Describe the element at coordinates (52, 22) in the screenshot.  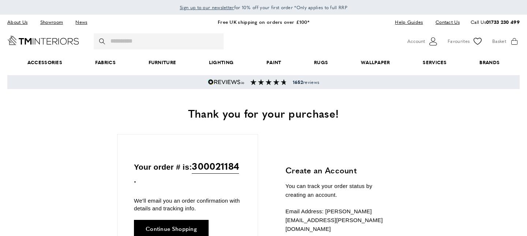
I see `a: Showroom` at that location.